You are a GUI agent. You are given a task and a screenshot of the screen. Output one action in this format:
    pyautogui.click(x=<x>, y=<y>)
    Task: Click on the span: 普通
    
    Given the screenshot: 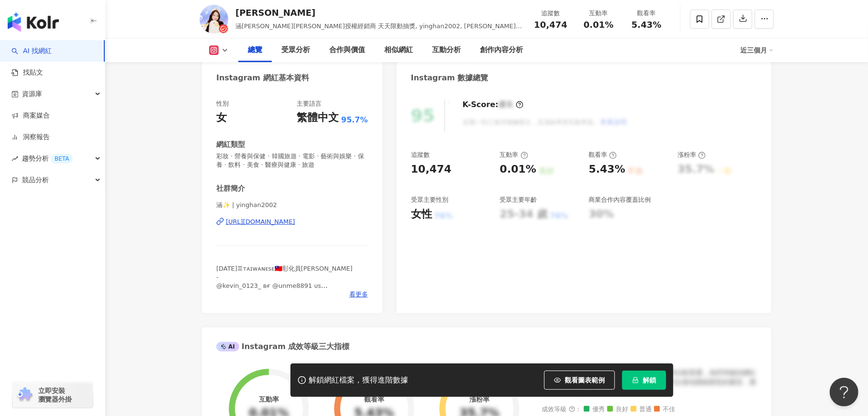 What is the action you would take?
    pyautogui.click(x=641, y=409)
    